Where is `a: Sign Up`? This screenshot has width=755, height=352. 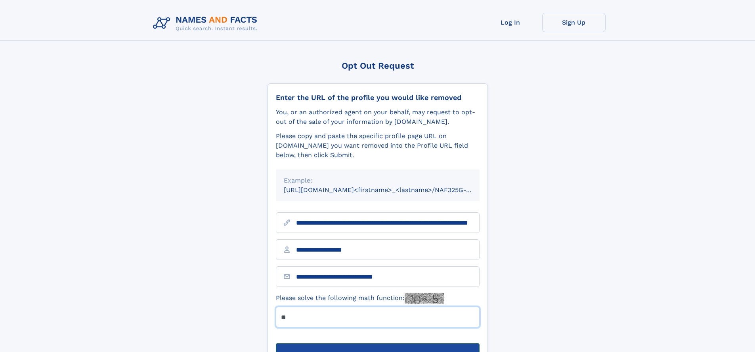 a: Sign Up is located at coordinates (574, 22).